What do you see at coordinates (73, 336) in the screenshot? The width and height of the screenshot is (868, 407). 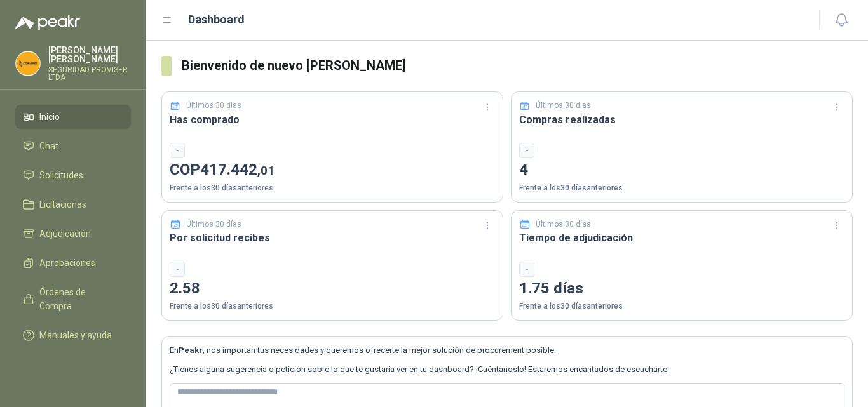 I see `a: Manuales y ayuda` at bounding box center [73, 336].